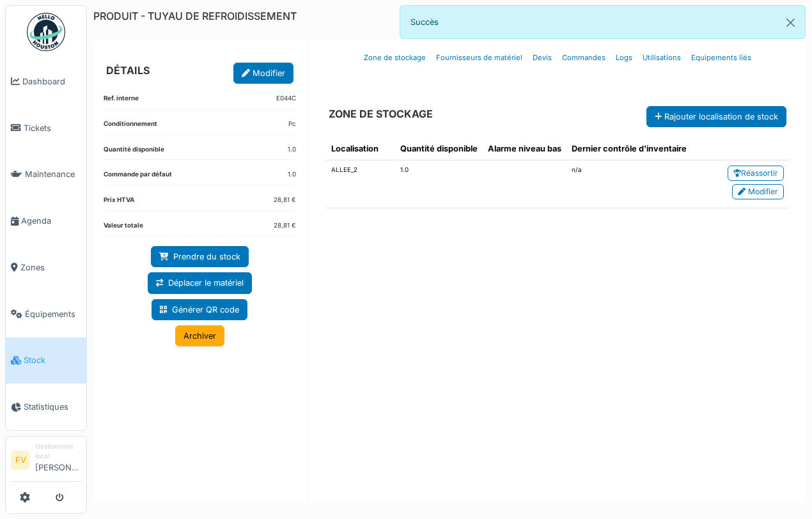  I want to click on a: Dashboard, so click(46, 81).